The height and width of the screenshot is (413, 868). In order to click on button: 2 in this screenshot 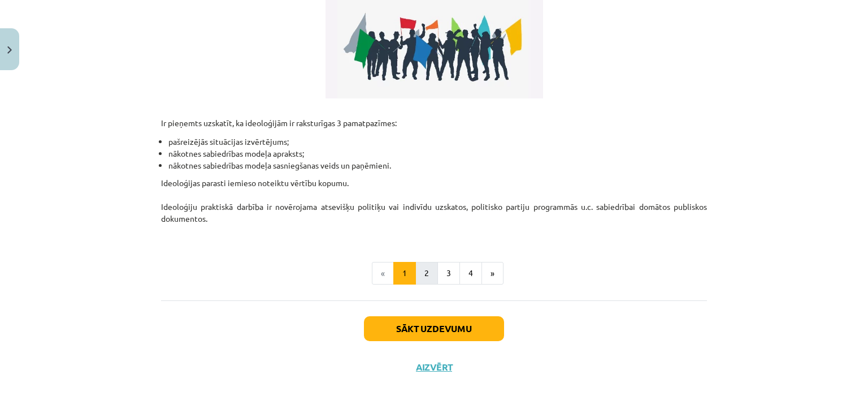, I will do `click(427, 273)`.